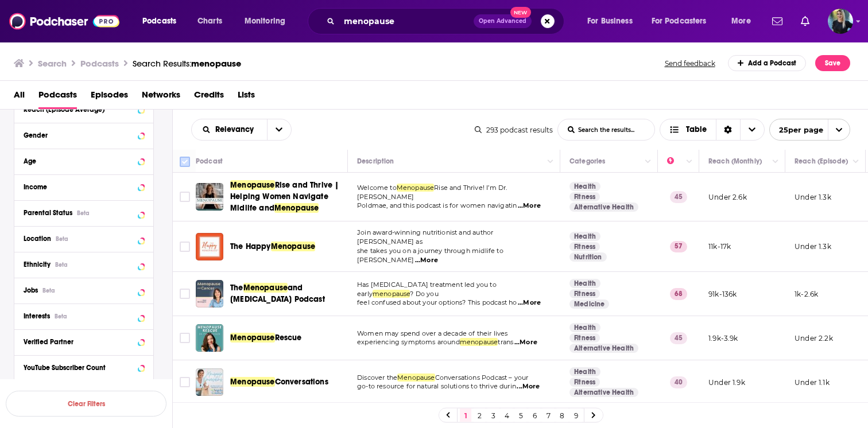  What do you see at coordinates (432, 333) in the screenshot?
I see `span: Women may spend over a decade of their lives` at bounding box center [432, 333].